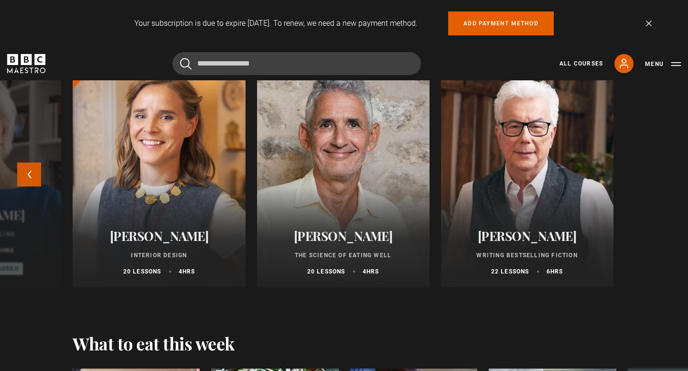  I want to click on p: Writing Bestselling Fiction, so click(527, 255).